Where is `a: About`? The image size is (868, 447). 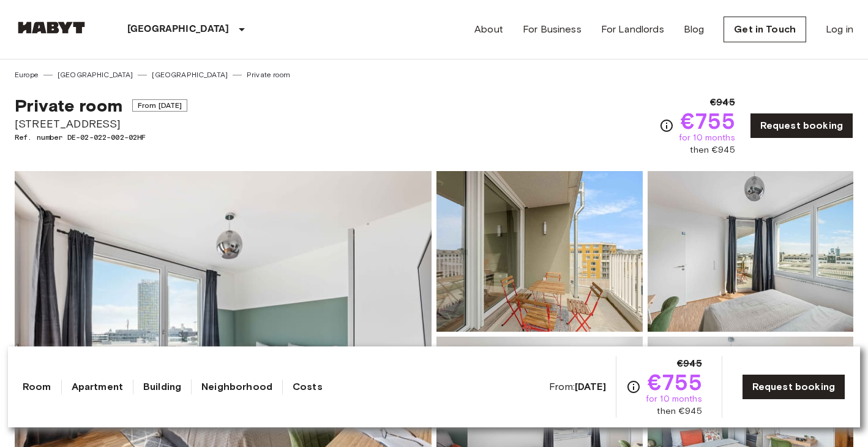
a: About is located at coordinates (489, 29).